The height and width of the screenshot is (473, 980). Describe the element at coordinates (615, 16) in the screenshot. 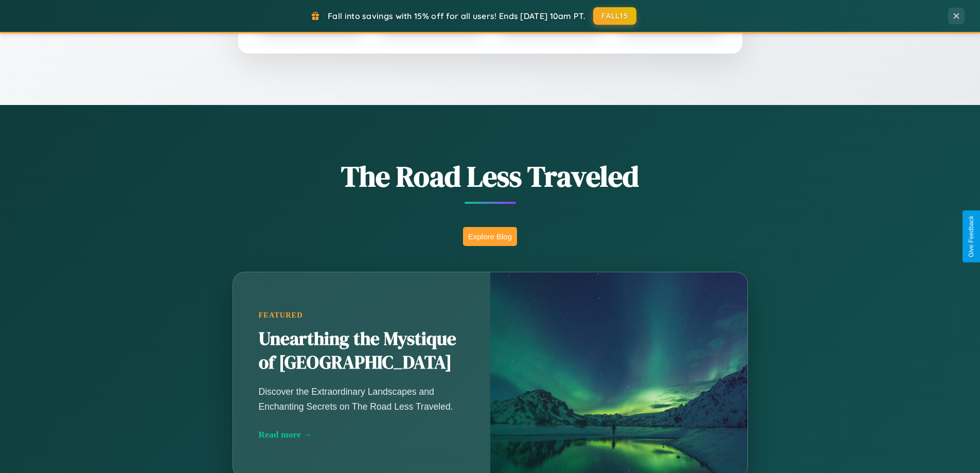

I see `button: FALL15` at that location.